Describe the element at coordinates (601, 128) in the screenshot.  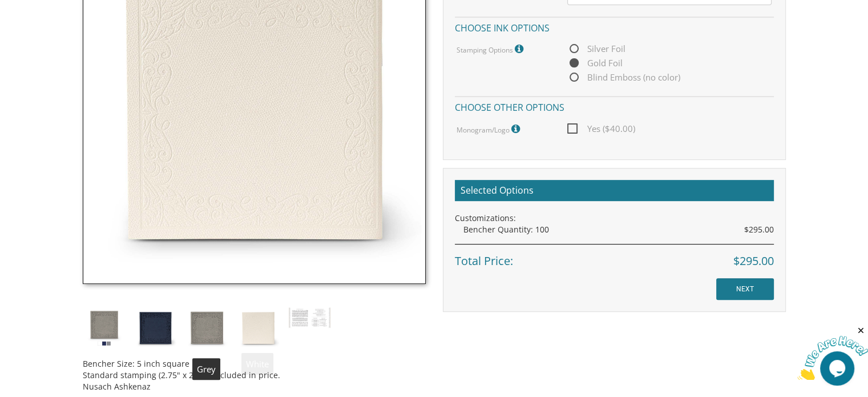
I see `span: Yes ($40.00)` at that location.